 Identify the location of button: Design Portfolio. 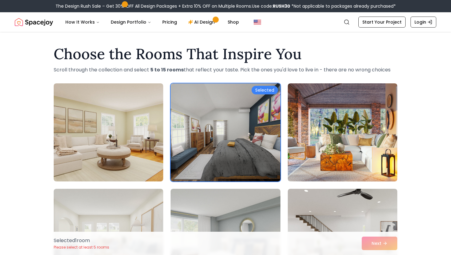
(131, 22).